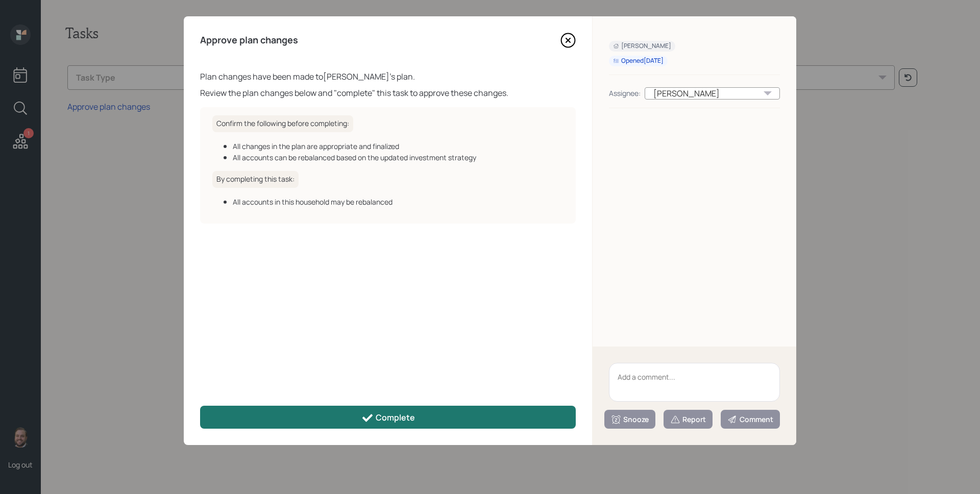 The height and width of the screenshot is (494, 980). I want to click on h6: Confirm the following before completing:, so click(283, 124).